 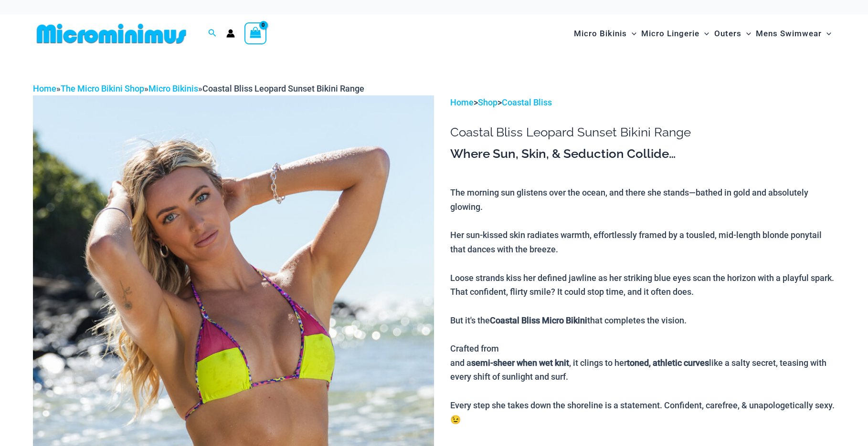 What do you see at coordinates (643, 391) in the screenshot?
I see `div: and a , it clings to her like a salty secret, teasing with every shift of sunlight and surf. Ever...` at bounding box center [643, 391].